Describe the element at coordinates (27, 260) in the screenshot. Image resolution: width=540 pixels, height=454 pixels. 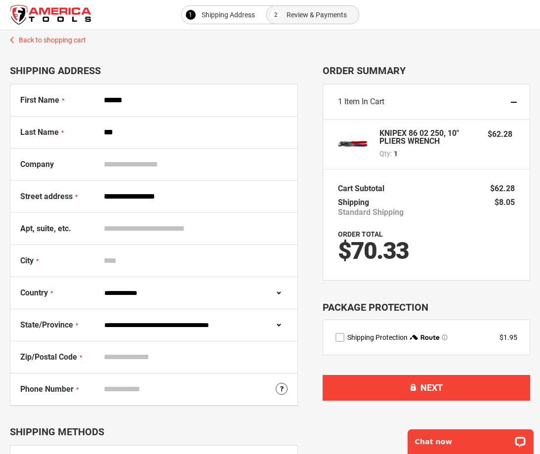
I see `span: City` at that location.